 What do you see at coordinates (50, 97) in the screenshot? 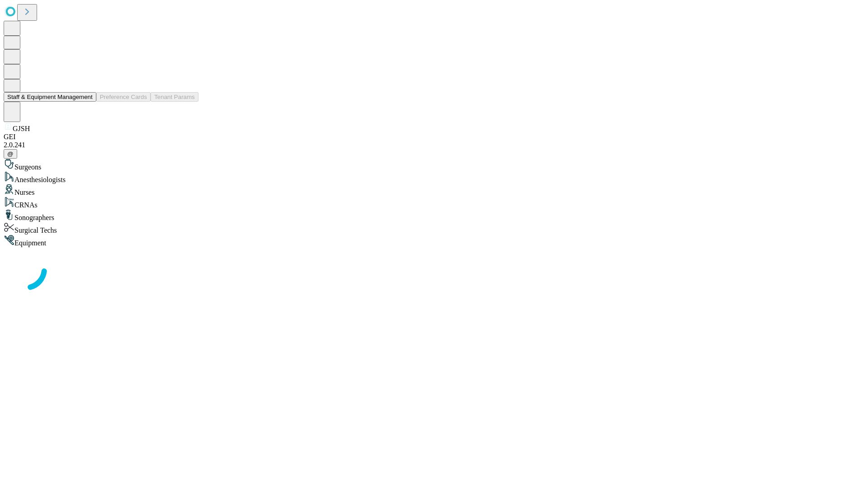
I see `button: Staff & Equipment Management` at bounding box center [50, 97].